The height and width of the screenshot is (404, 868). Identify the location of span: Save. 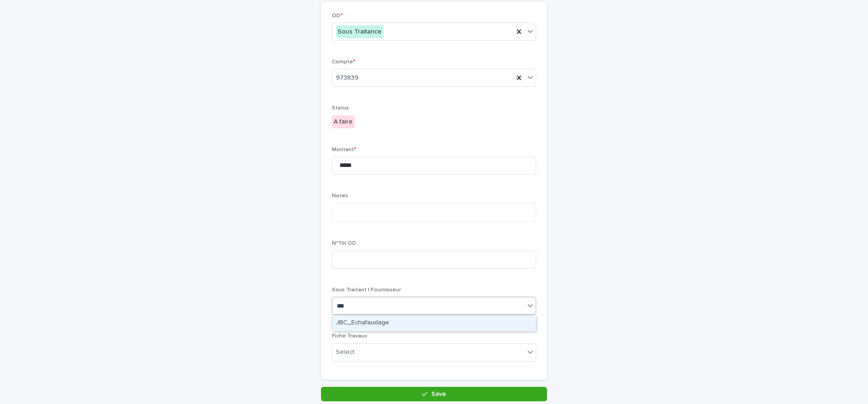
(439, 394).